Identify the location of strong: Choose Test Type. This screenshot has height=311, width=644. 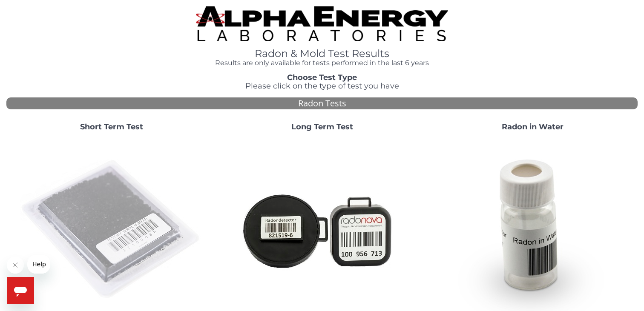
(322, 77).